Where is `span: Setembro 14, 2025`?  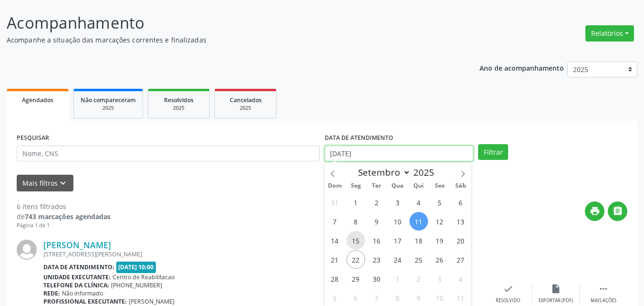
span: Setembro 14, 2025 is located at coordinates (335, 240).